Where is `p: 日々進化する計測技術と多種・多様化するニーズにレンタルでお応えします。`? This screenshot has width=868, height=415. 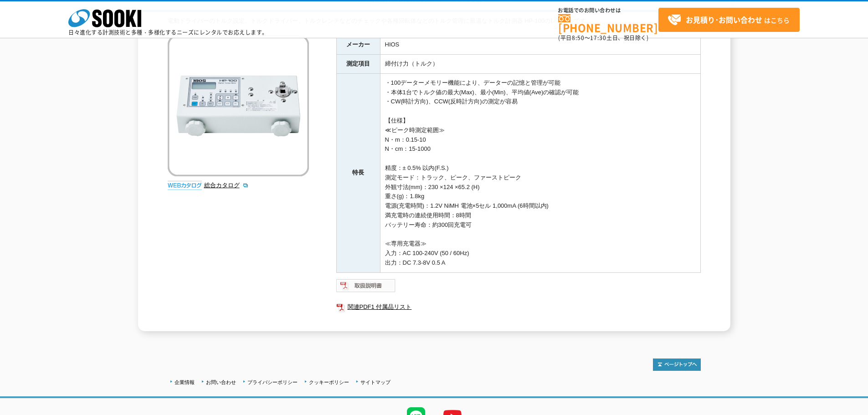
p: 日々進化する計測技術と多種・多様化するニーズにレンタルでお応えします。 is located at coordinates (168, 33).